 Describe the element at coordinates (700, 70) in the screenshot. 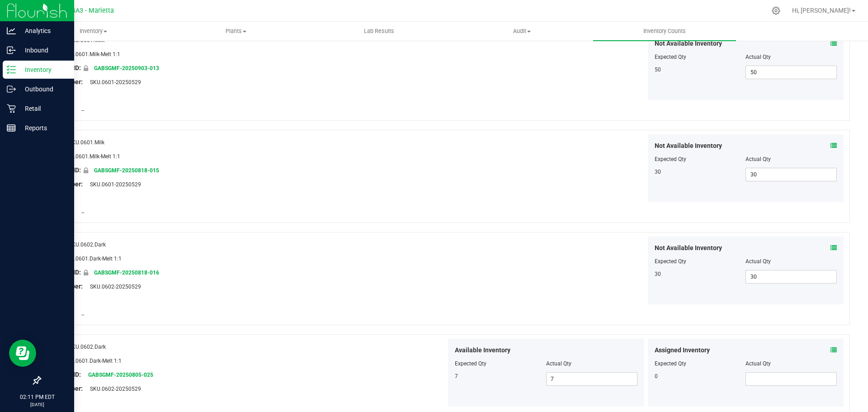

I see `div: 50` at that location.